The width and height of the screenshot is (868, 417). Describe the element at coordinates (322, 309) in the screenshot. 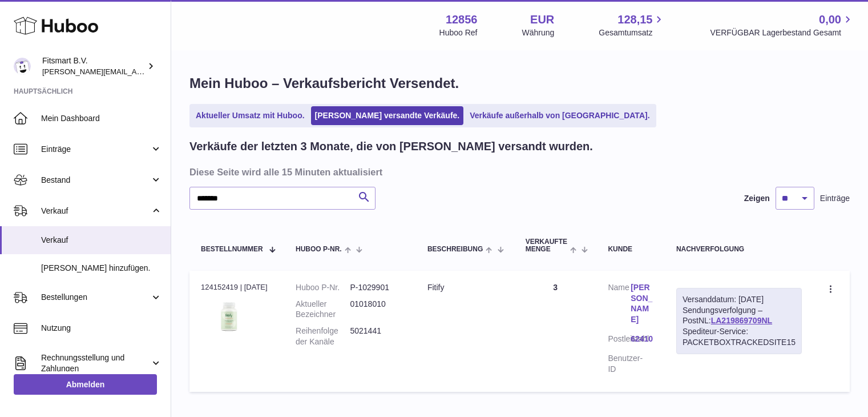

I see `dt: Aktueller Bezeichner` at that location.